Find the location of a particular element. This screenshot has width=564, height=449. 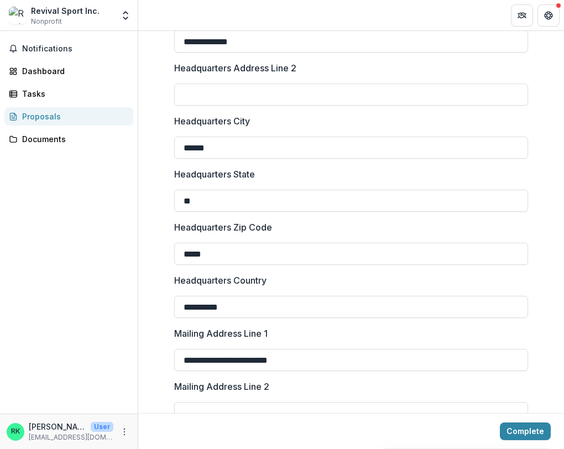

button: Notifications is located at coordinates (69, 49).